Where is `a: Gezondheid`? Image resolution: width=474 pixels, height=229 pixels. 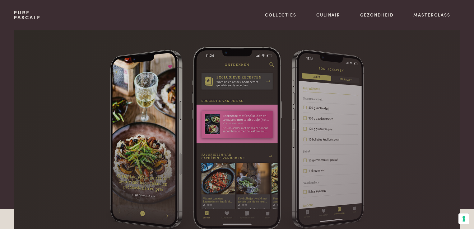 a: Gezondheid is located at coordinates (377, 15).